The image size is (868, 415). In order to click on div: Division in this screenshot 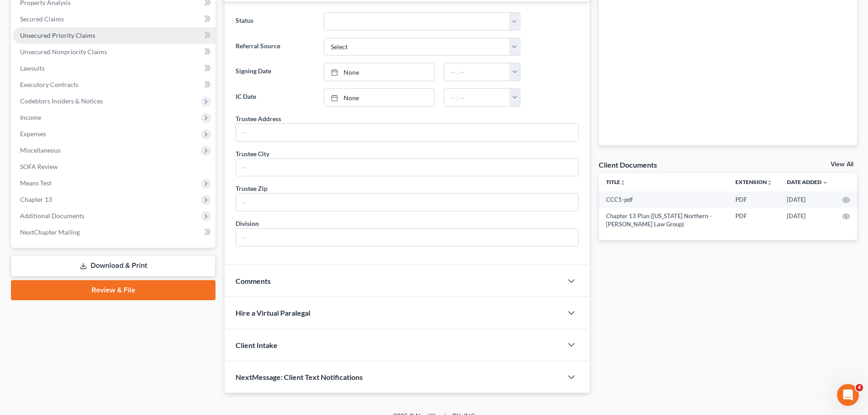, I will do `click(247, 223)`.